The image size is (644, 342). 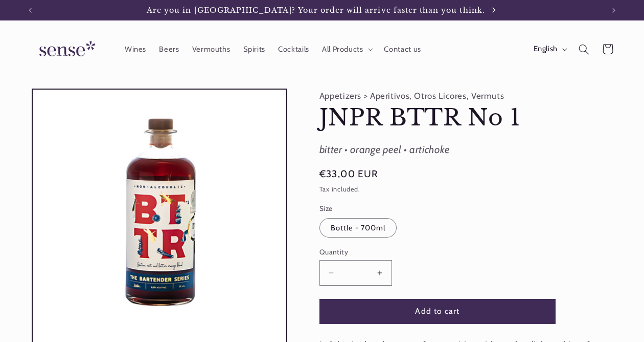 What do you see at coordinates (136, 49) in the screenshot?
I see `span: Wines` at bounding box center [136, 49].